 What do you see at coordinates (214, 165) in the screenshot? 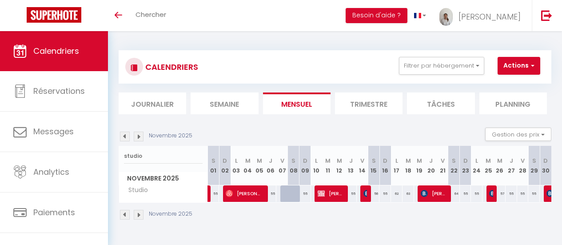
I see `th: 01` at bounding box center [214, 165].